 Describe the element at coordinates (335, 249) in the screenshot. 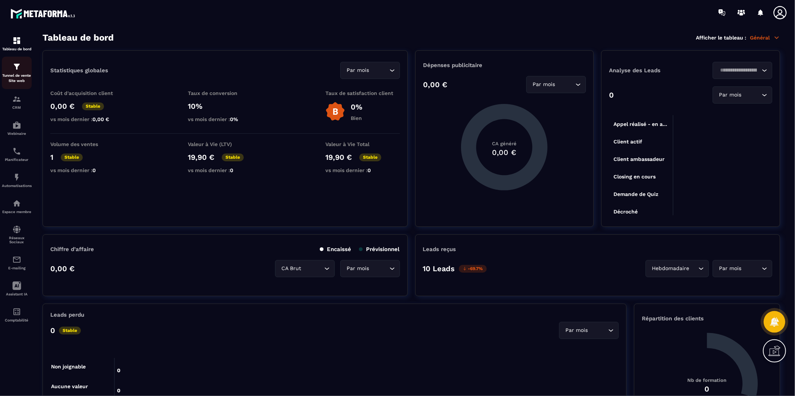

I see `p: Encaissé` at that location.